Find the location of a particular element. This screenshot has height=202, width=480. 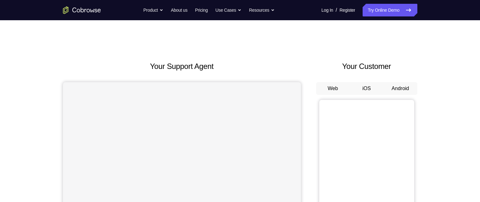

a: About us is located at coordinates (179, 10).